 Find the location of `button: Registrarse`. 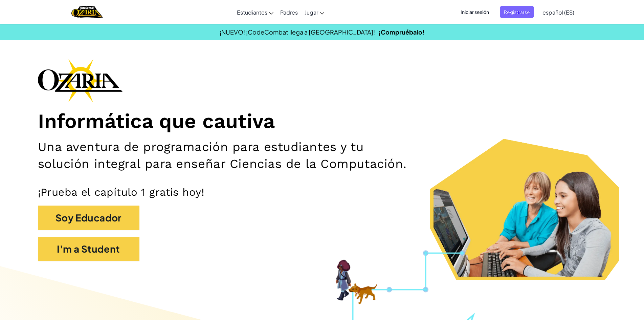

button: Registrarse is located at coordinates (516, 12).